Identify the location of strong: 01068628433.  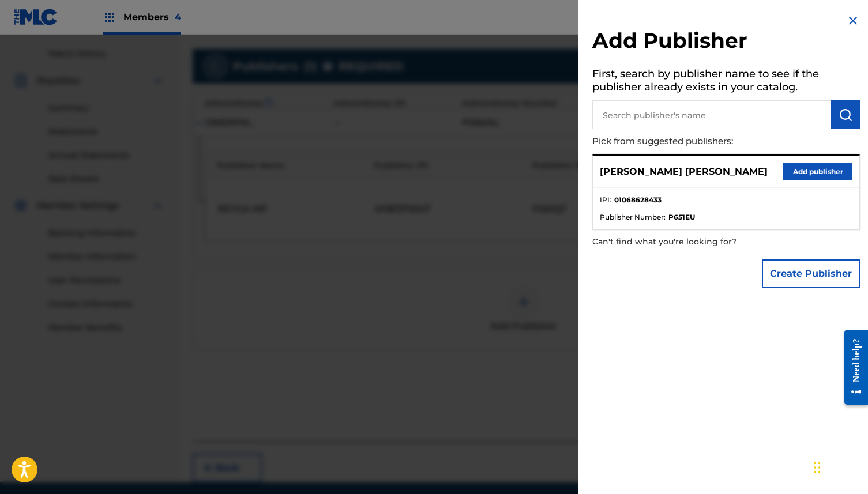
(638, 200).